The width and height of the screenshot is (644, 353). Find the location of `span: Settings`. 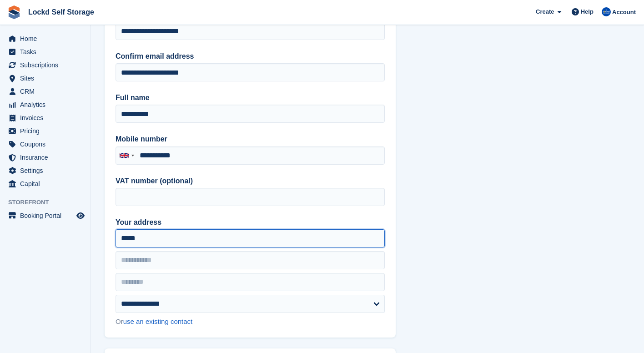

span: Settings is located at coordinates (47, 170).